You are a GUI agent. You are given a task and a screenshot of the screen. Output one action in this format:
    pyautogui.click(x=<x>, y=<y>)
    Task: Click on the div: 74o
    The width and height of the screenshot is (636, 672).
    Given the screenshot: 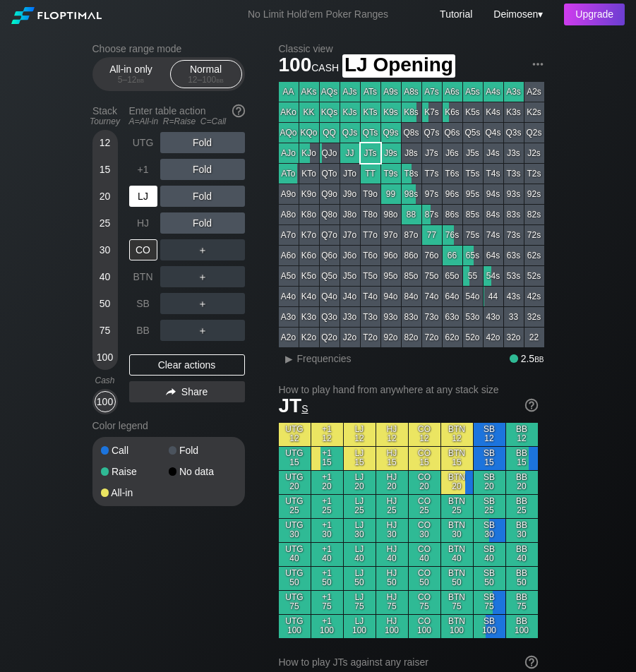 What is the action you would take?
    pyautogui.click(x=432, y=296)
    